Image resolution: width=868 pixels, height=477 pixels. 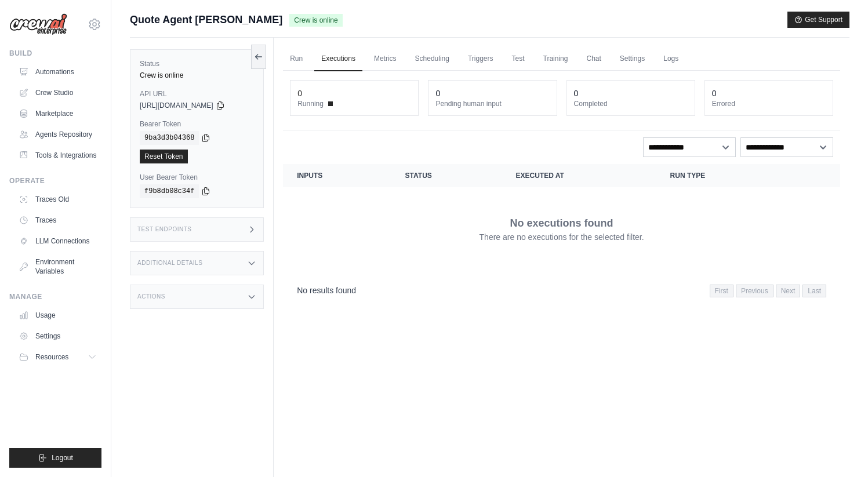 I want to click on a: Run, so click(x=297, y=59).